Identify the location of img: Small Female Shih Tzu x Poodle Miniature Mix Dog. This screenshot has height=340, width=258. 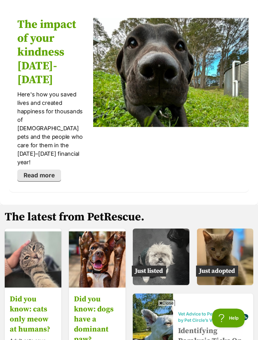
(161, 257).